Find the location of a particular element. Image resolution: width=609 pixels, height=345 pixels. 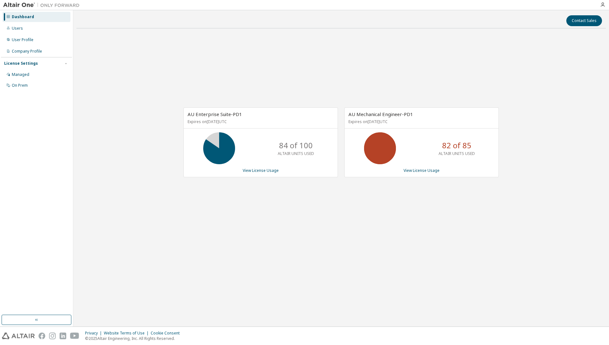

img: linkedin.svg is located at coordinates (63, 336).